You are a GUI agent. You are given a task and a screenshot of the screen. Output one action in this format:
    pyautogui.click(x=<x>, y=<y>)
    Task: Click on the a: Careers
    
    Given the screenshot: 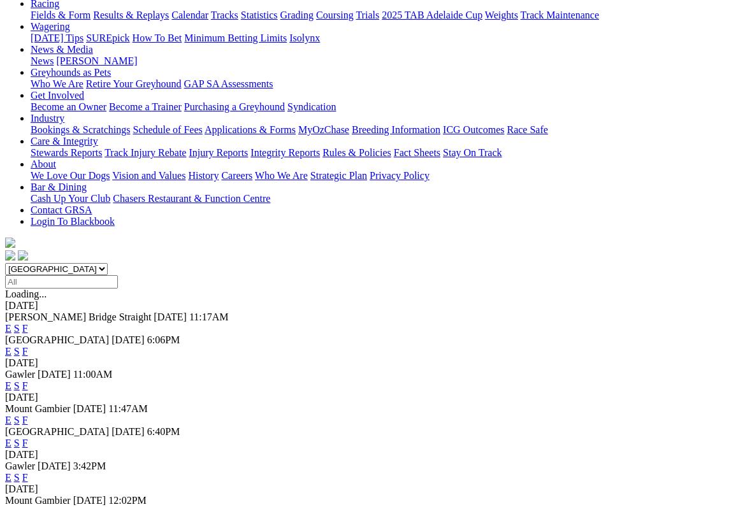 What is the action you would take?
    pyautogui.click(x=237, y=175)
    